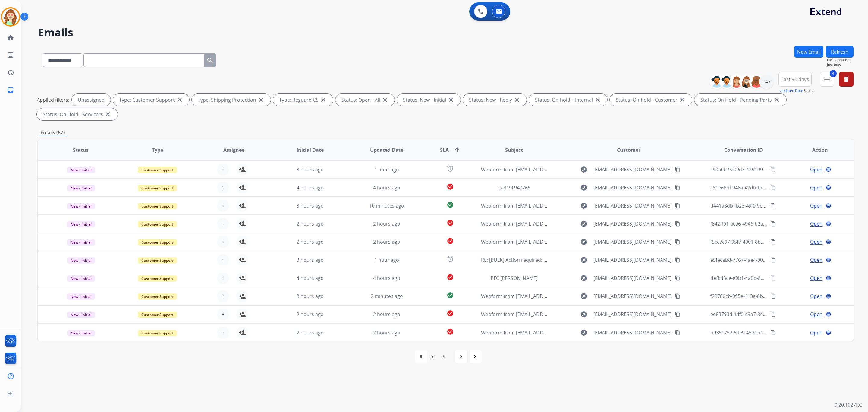 The width and height of the screenshot is (868, 412). What do you see at coordinates (231, 100) in the screenshot?
I see `div: Type: Shipping Protection` at bounding box center [231, 100].